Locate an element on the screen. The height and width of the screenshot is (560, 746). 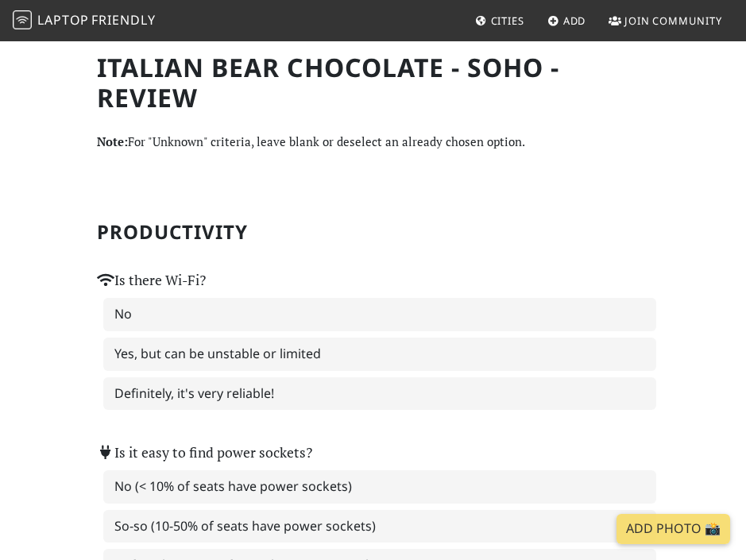
span: Cities is located at coordinates (508, 20).